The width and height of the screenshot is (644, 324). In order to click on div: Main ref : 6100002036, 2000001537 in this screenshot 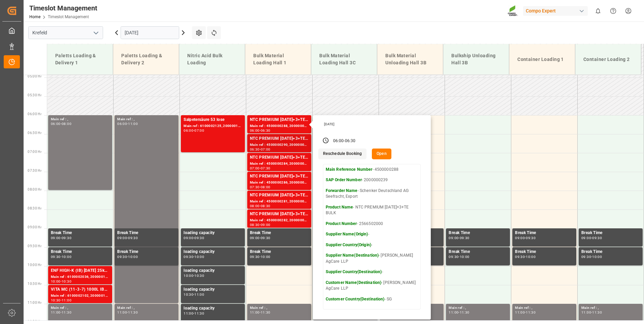, I will do `click(80, 277)`.